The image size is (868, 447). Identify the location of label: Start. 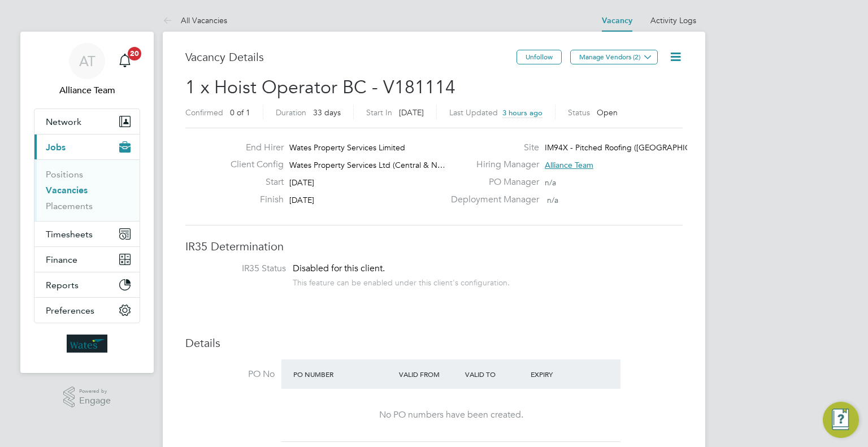
(252, 182).